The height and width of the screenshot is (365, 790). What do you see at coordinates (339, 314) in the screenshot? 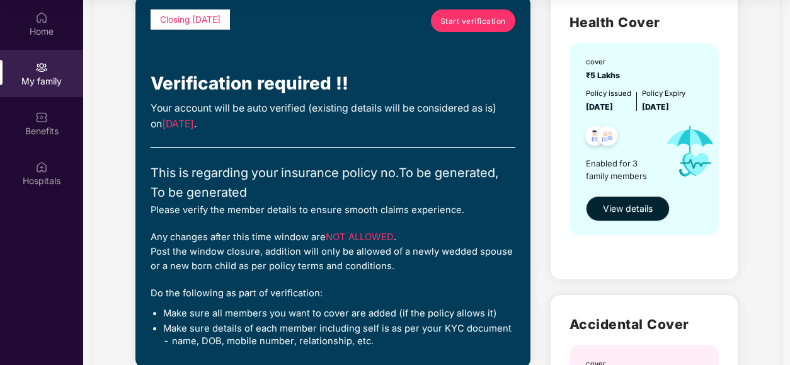
I see `li: Make sure all members you want to cover are added (if the policy allows it)` at bounding box center [339, 314].